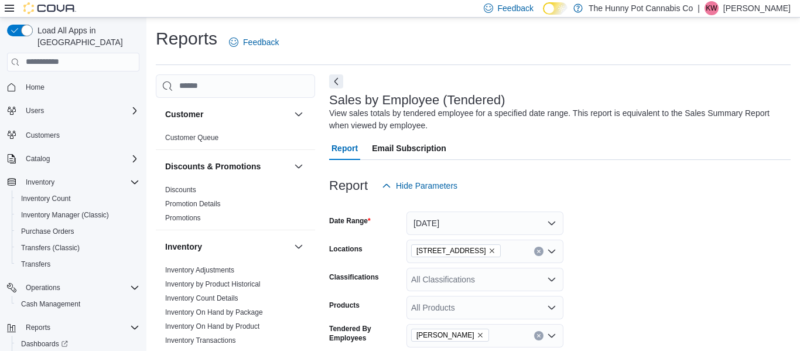 The height and width of the screenshot is (351, 800). Describe the element at coordinates (192, 138) in the screenshot. I see `a: Customer Queue` at that location.